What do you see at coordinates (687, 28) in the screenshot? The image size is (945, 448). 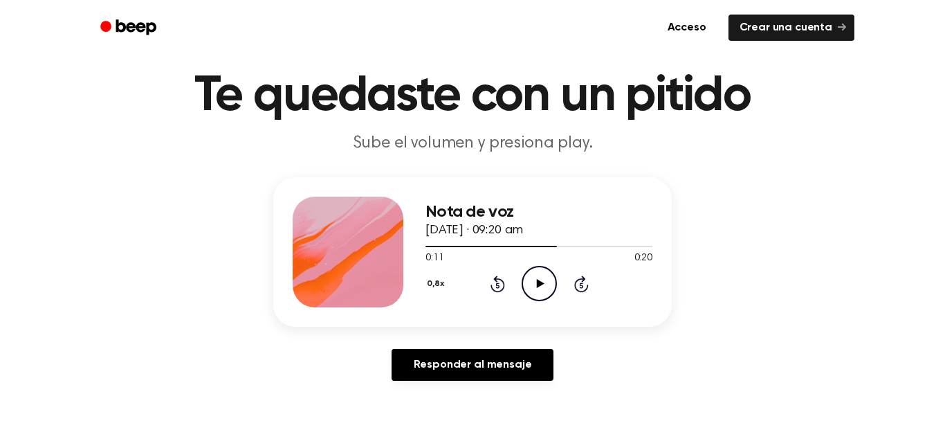 I see `font: Acceso` at bounding box center [687, 28].